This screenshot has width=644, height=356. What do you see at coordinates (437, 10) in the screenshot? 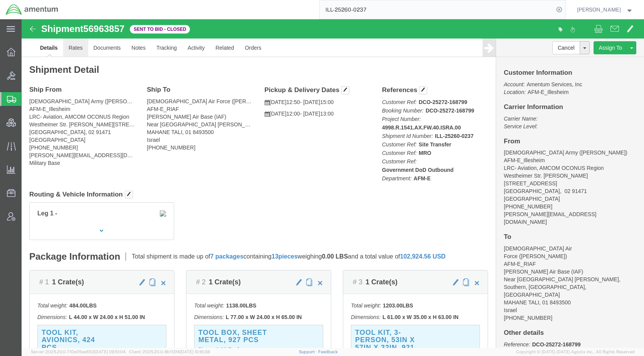
I see `input: Search for shipment number, reference number` at bounding box center [437, 10].